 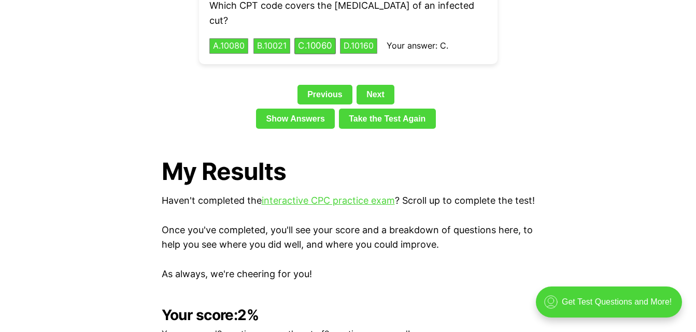 I want to click on p: Once you've completed, you'll see your score and a breakdown of questions here, to help you see w..., so click(x=348, y=238).